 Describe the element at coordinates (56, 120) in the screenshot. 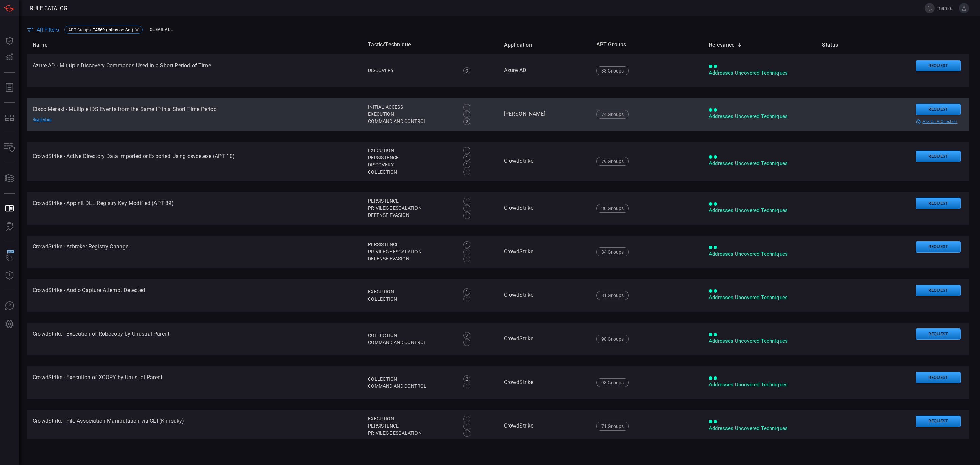

I see `div: Read More` at that location.